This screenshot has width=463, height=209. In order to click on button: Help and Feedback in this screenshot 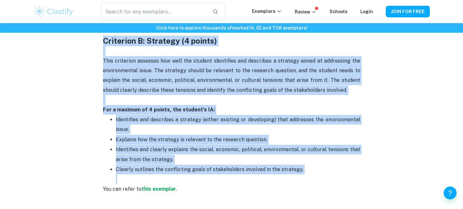, I will do `click(450, 193)`.